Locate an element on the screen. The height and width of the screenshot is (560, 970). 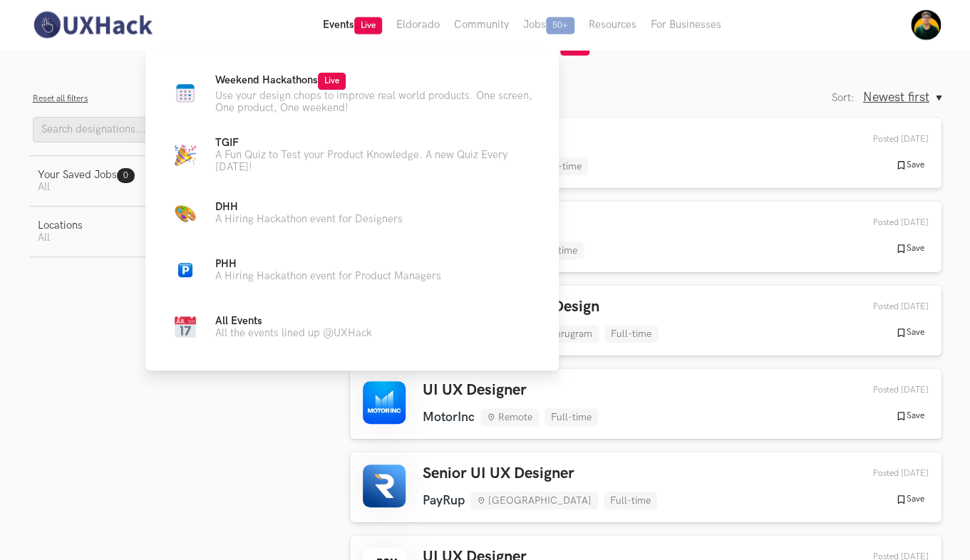
button: LocationsAll is located at coordinates (172, 232).